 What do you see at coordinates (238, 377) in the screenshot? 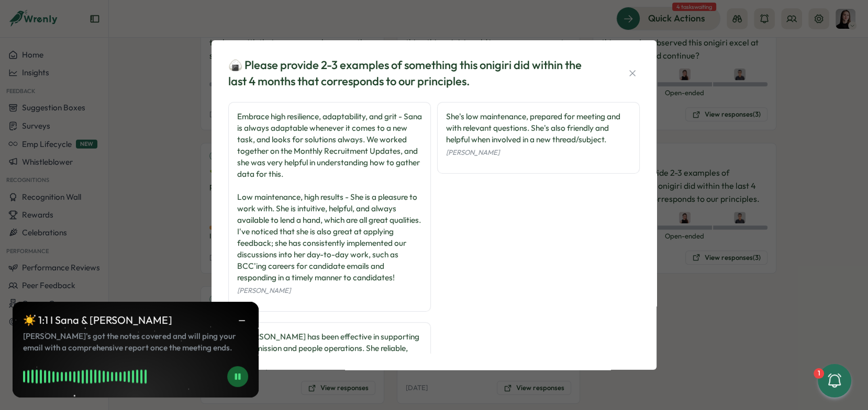
I see `button: Pause Meeting` at bounding box center [238, 377].